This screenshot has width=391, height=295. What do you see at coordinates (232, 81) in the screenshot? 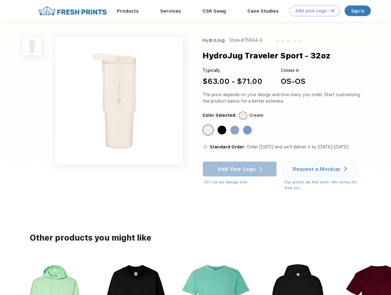
I see `div: $63.00 - $71.00` at bounding box center [232, 81].